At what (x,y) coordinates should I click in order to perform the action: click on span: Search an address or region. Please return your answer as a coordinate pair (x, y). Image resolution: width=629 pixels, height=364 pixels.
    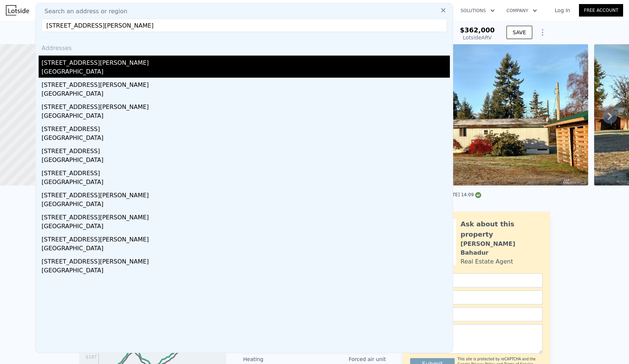
    Looking at the image, I should click on (83, 11).